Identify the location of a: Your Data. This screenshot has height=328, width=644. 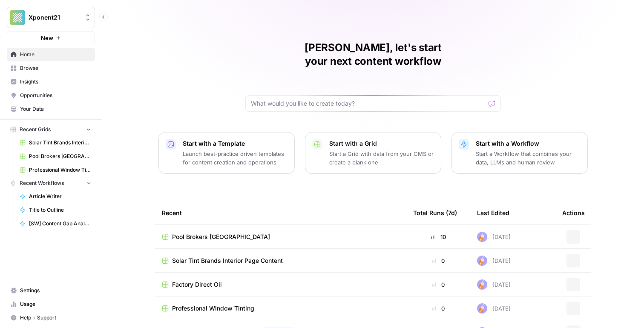
(51, 109).